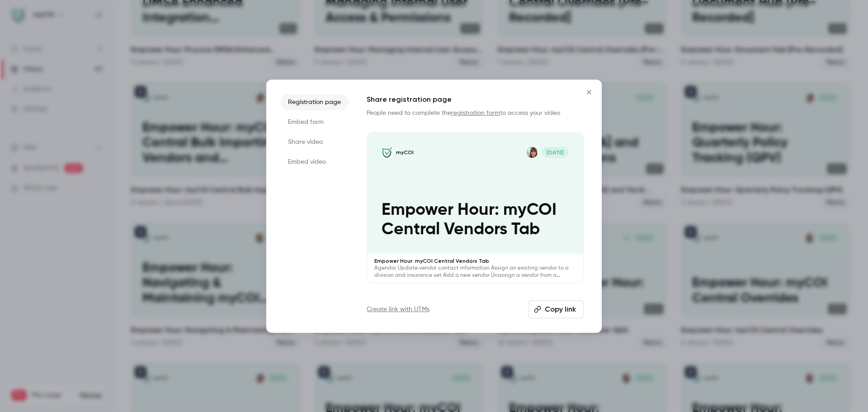  I want to click on img: Joanna Harris, so click(532, 152).